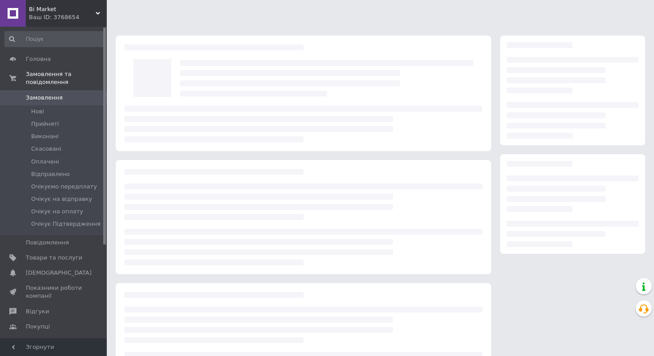  I want to click on input: Пошук, so click(55, 39).